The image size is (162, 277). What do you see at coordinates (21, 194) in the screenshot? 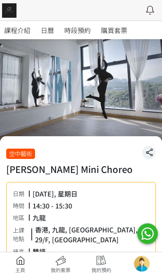
I see `div: 日期` at bounding box center [21, 194].